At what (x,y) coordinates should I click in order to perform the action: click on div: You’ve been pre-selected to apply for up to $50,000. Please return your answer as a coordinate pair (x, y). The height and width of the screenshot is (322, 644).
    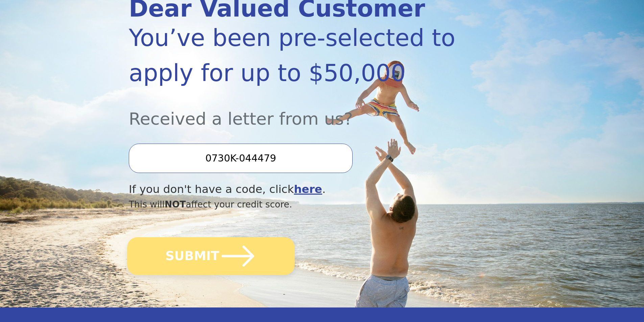
    Looking at the image, I should click on (293, 56).